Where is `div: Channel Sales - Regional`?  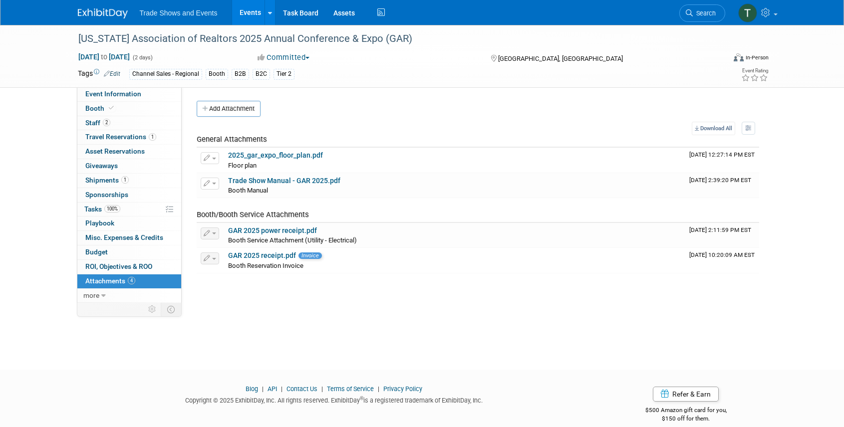 div: Channel Sales - Regional is located at coordinates (166, 74).